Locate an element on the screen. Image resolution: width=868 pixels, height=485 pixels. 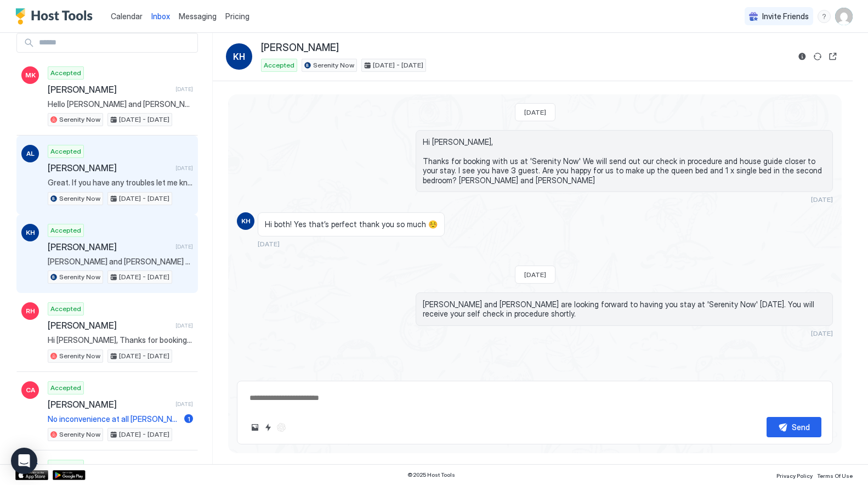
div: User profile is located at coordinates (844, 17).